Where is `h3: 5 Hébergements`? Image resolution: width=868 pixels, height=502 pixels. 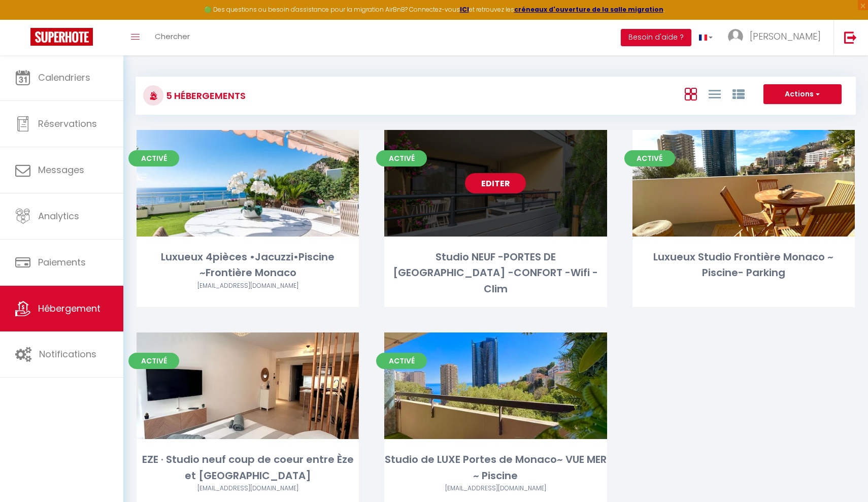 h3: 5 Hébergements is located at coordinates (204, 95).